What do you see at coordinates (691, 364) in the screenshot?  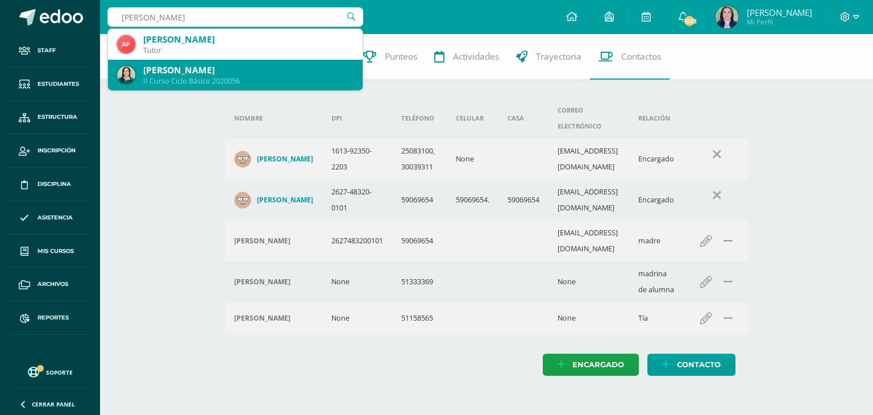 I see `a: Contacto` at bounding box center [691, 364].